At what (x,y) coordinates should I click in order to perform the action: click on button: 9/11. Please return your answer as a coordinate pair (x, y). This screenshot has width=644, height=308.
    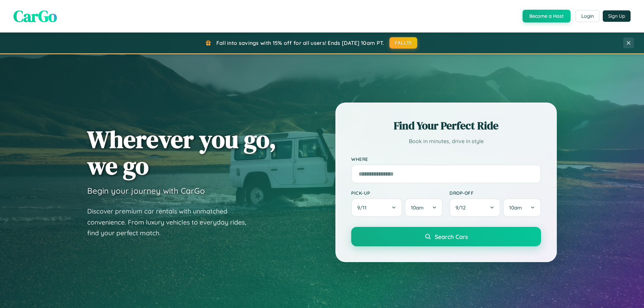
    Looking at the image, I should click on (377, 207).